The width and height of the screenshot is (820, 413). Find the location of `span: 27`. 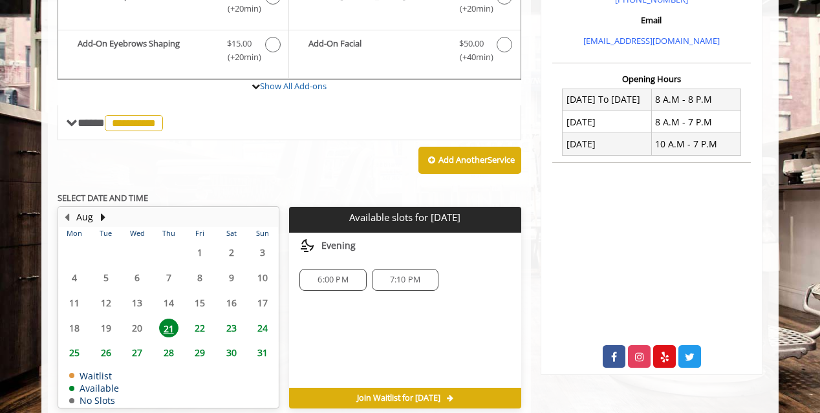

span: 27 is located at coordinates (137, 353).